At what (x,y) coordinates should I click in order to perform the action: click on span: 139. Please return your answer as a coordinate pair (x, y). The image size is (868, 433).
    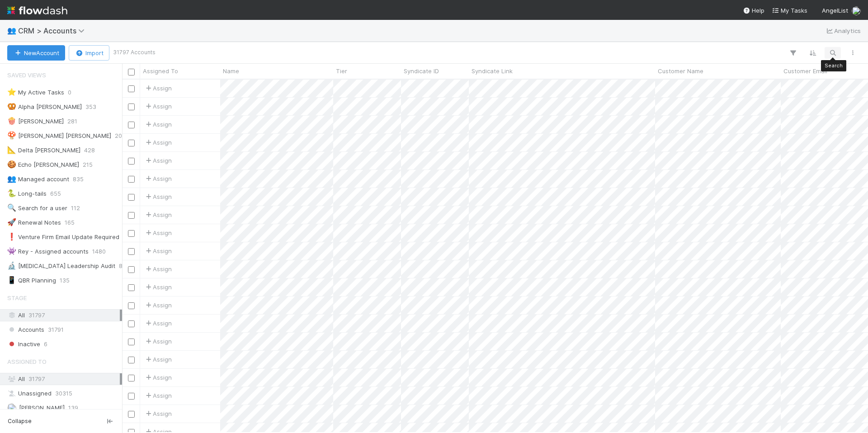
    Looking at the image, I should click on (73, 408).